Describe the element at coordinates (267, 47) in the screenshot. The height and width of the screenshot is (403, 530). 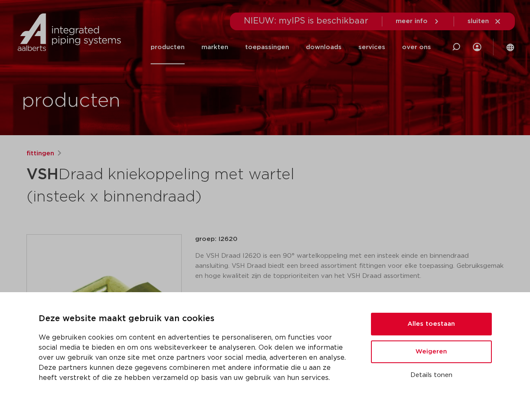
I see `a: toepassingen` at that location.